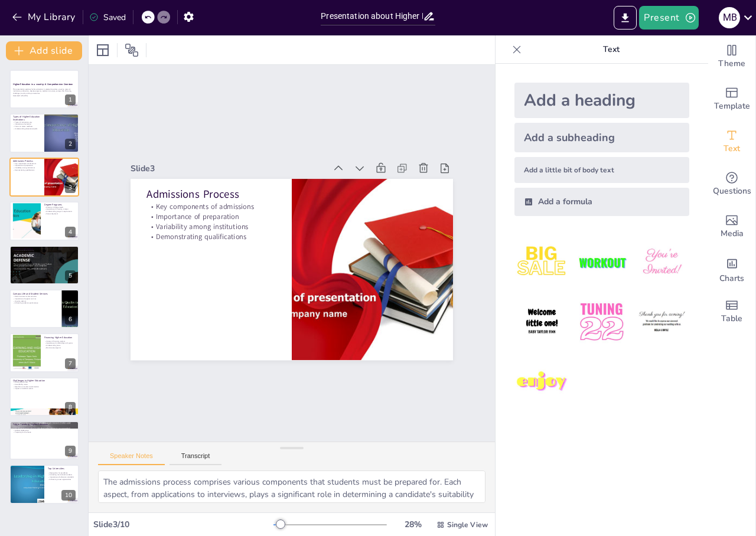 Image resolution: width=756 pixels, height=536 pixels. What do you see at coordinates (60, 214) in the screenshot?
I see `p: Career alignment` at bounding box center [60, 214].